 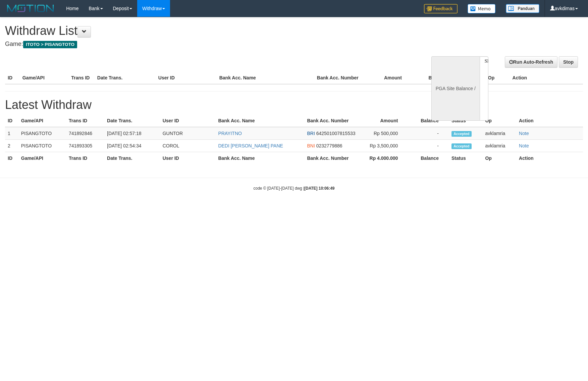 I want to click on span: ITOTO > PISANGTOTO, so click(x=50, y=44).